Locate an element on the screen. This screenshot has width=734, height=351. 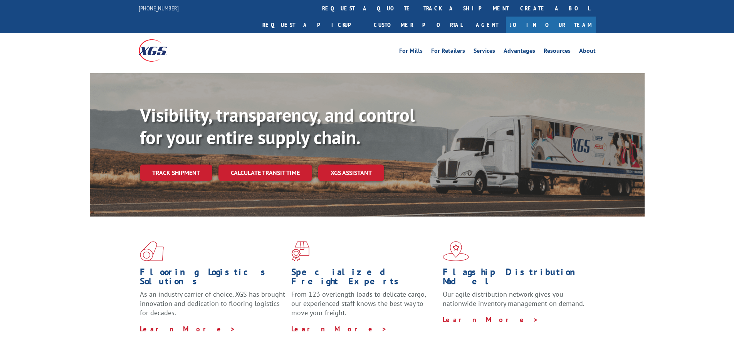
b: Visibility, transparency, and control for your entire supply chain. is located at coordinates (277, 126).